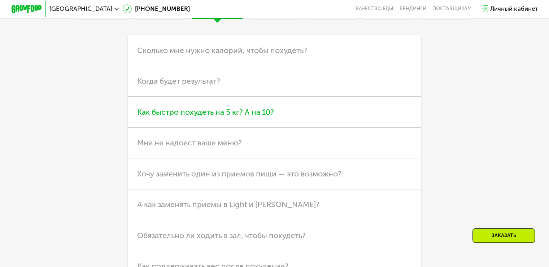 The image size is (549, 267). Describe the element at coordinates (514, 9) in the screenshot. I see `div: Личный кабинет` at that location.